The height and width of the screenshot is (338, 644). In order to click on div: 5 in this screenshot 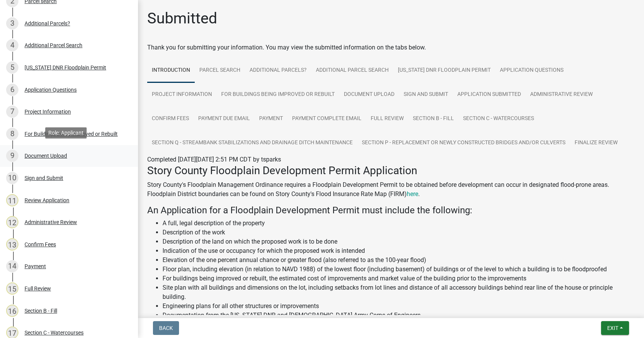, I will do `click(12, 67)`.